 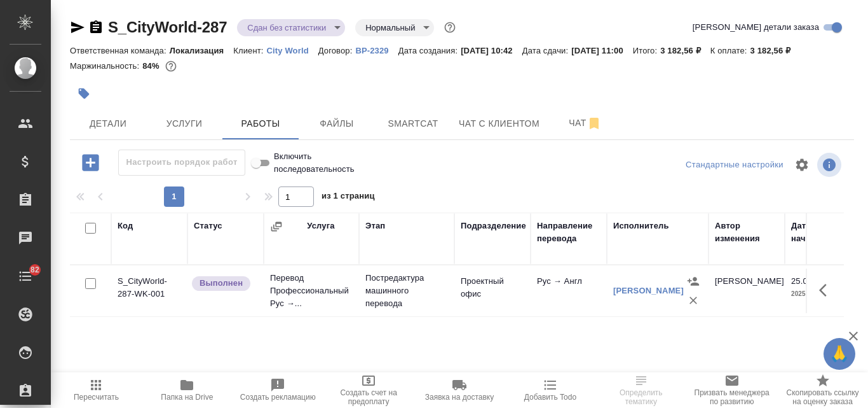 I want to click on button: Папка на Drive, so click(x=187, y=390).